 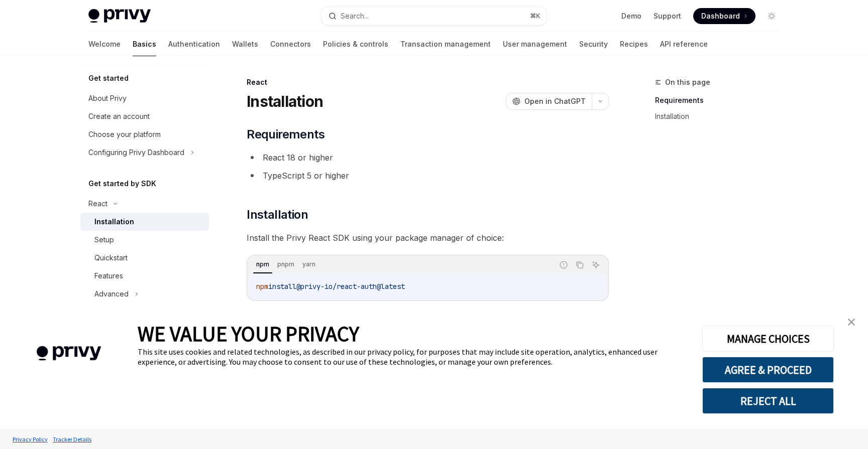 I want to click on a: Create an account, so click(x=145, y=116).